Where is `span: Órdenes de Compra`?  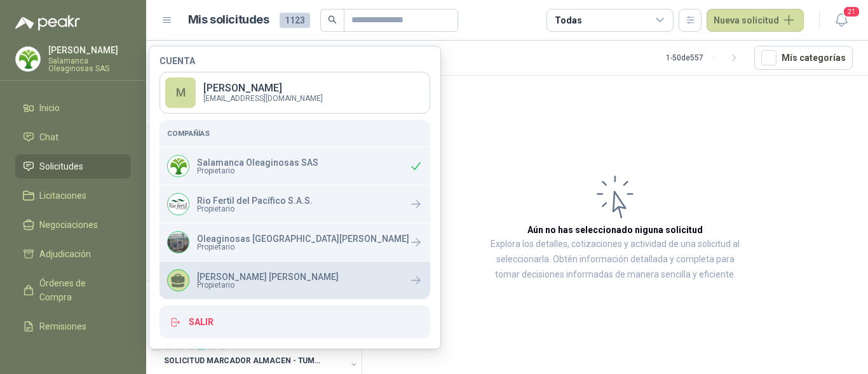
span: Órdenes de Compra is located at coordinates (79, 290).